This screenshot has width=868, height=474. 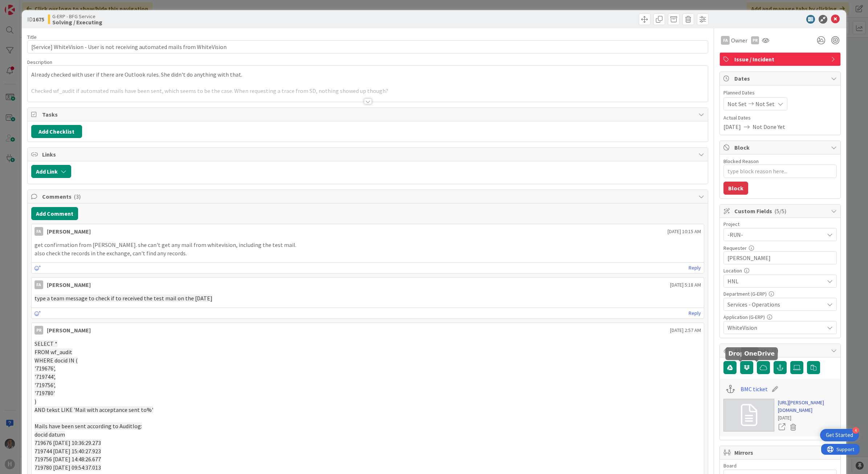 What do you see at coordinates (45, 368) in the screenshot?
I see `span: '719676',` at bounding box center [45, 368].